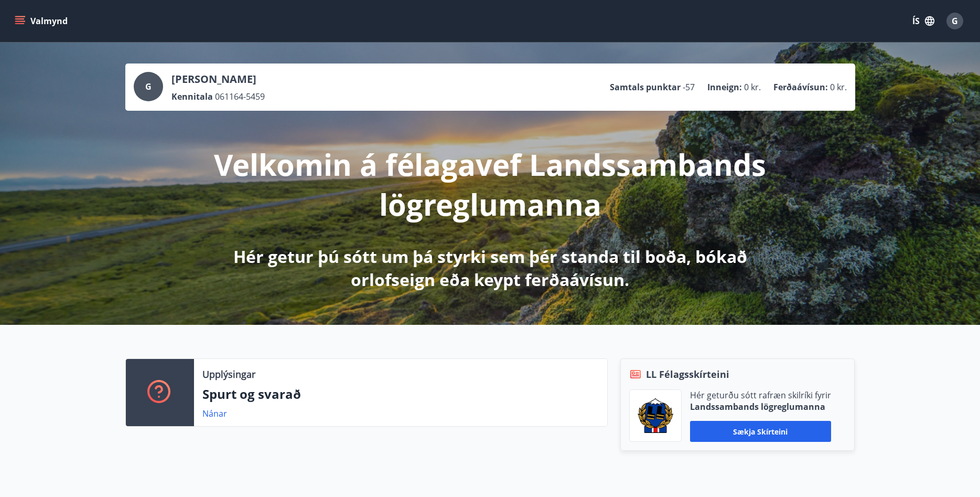 Image resolution: width=980 pixels, height=497 pixels. I want to click on span: -57, so click(688, 87).